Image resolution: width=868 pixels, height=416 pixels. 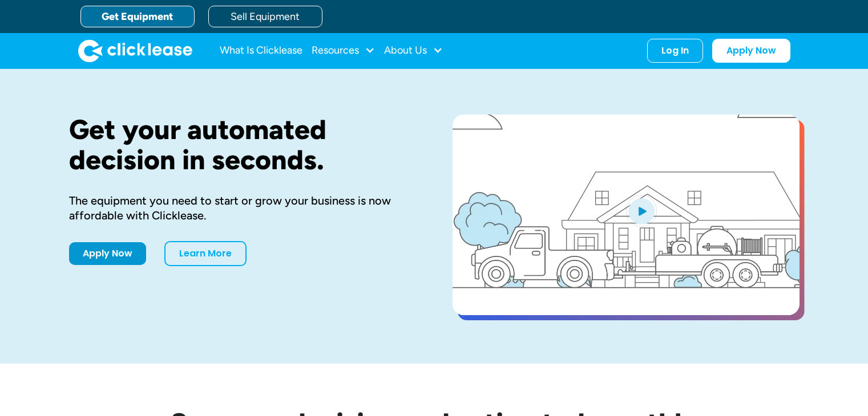 What do you see at coordinates (641, 211) in the screenshot?
I see `img: Blue play button logo on a light blue circular background` at bounding box center [641, 211].